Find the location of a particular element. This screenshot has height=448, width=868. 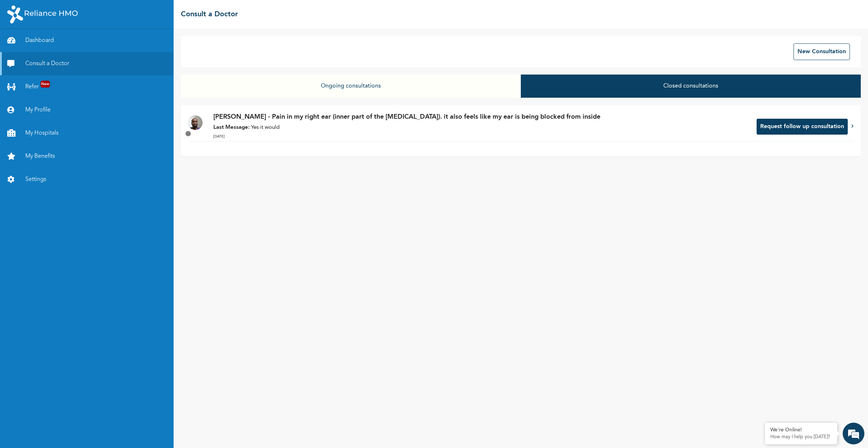

h2: Consult a Doctor is located at coordinates (209, 14).